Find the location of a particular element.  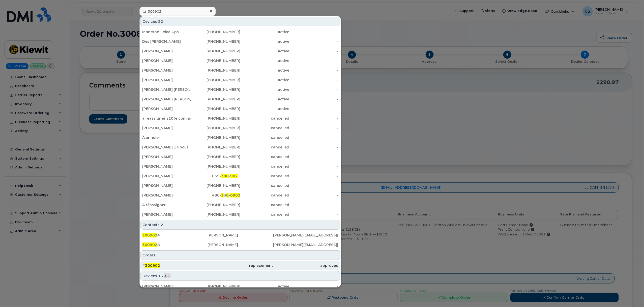

span: 2 is located at coordinates (162, 225).